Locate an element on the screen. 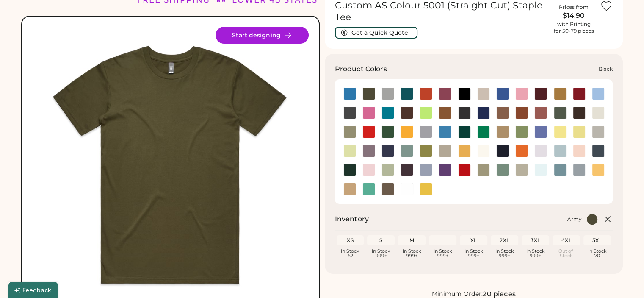 The width and height of the screenshot is (644, 298). div: In Stock 62 is located at coordinates (350, 254).